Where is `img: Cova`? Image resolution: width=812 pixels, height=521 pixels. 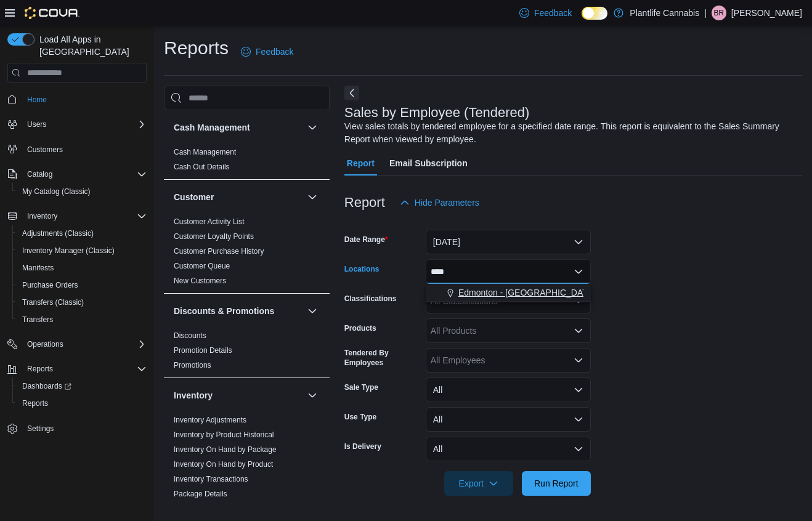
img: Cova is located at coordinates (52, 13).